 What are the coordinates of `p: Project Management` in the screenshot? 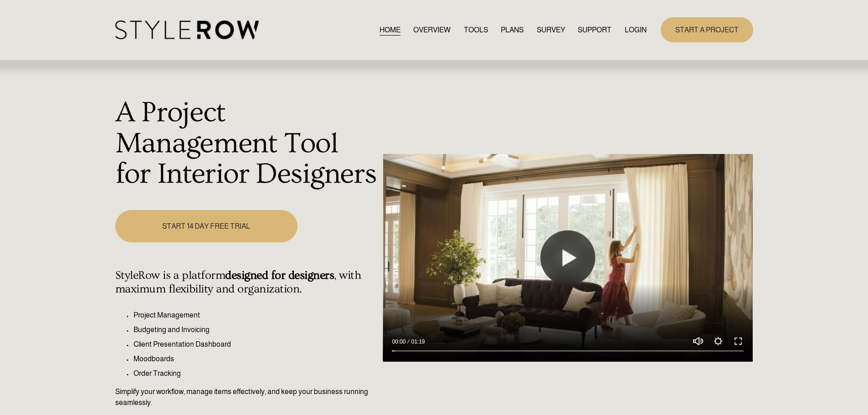 It's located at (256, 315).